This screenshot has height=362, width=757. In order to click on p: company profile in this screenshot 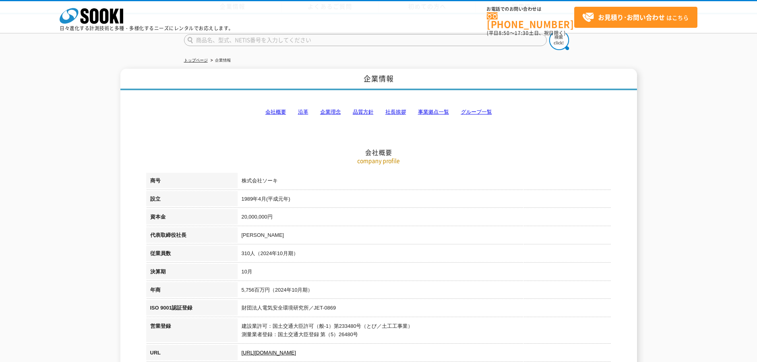, I will do `click(379, 160)`.